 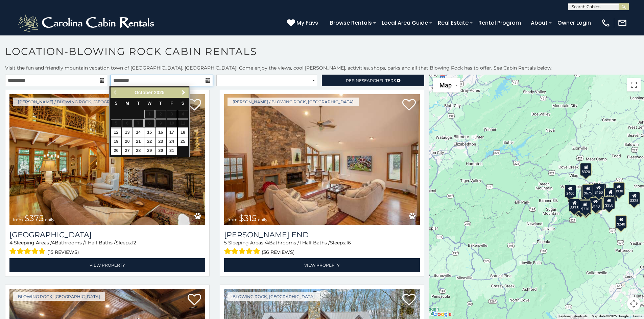 I want to click on div: Sleeping Areas / Bathrooms / Sleeps:, so click(x=107, y=248).